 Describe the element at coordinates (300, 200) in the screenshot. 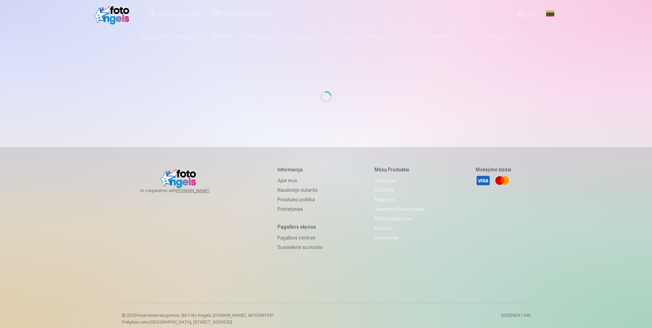

I see `a: Privatumo politika` at that location.